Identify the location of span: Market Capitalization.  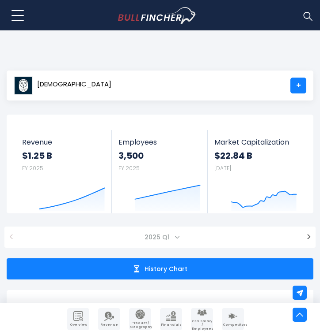
(255, 142).